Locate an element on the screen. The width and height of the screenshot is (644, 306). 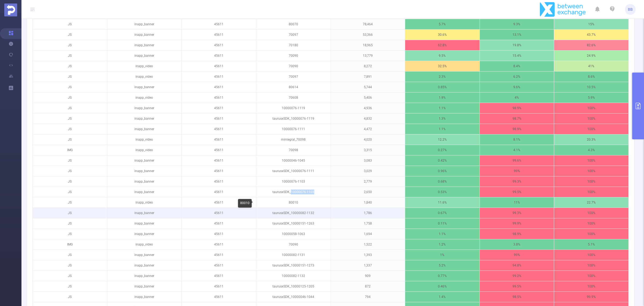
p: 4.1% is located at coordinates (517, 150).